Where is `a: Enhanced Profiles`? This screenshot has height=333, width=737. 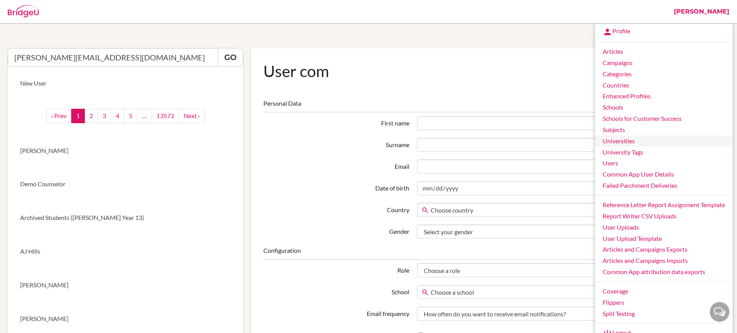
a: Enhanced Profiles is located at coordinates (664, 96).